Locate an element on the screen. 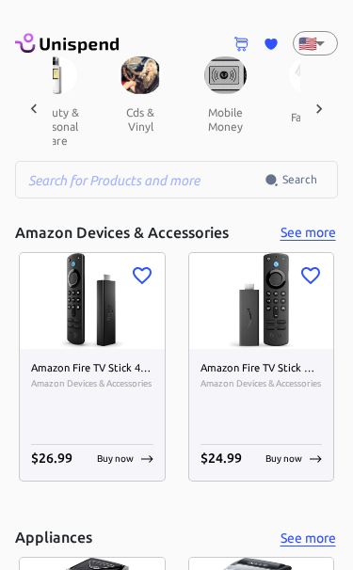 The height and width of the screenshot is (570, 353). input: Search for Products and more is located at coordinates (139, 180).